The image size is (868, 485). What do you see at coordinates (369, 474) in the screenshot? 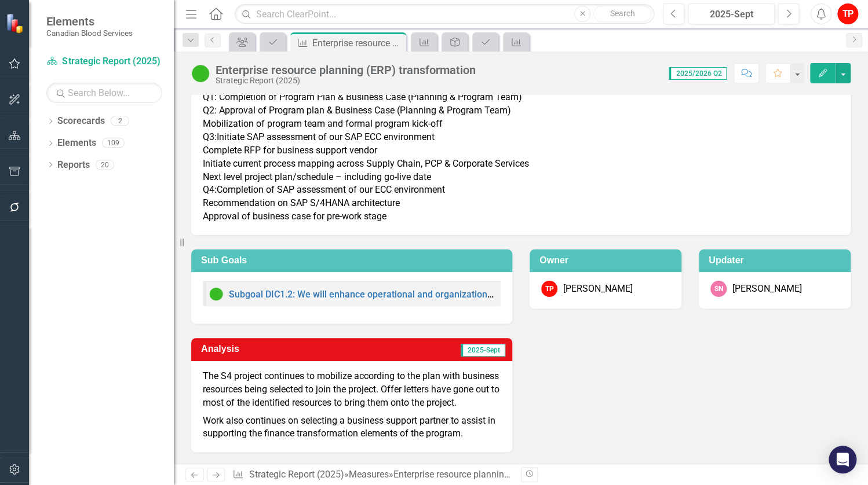
I see `a: Measures` at bounding box center [369, 474].